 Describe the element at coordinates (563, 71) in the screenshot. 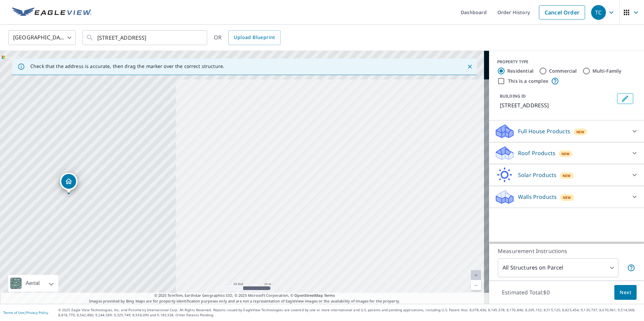

I see `label: Commercial` at that location.